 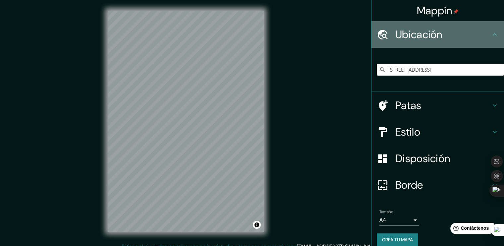 I want to click on input: Elige tu ciudad o zona, so click(x=440, y=70).